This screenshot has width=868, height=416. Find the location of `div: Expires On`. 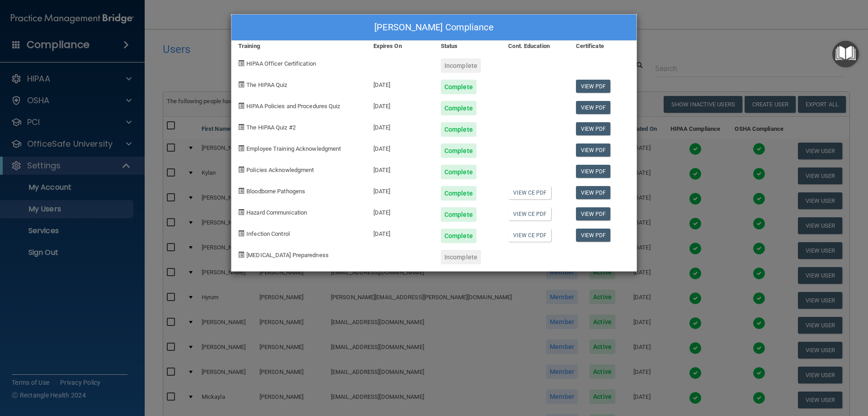

div: Expires On is located at coordinates (400, 46).